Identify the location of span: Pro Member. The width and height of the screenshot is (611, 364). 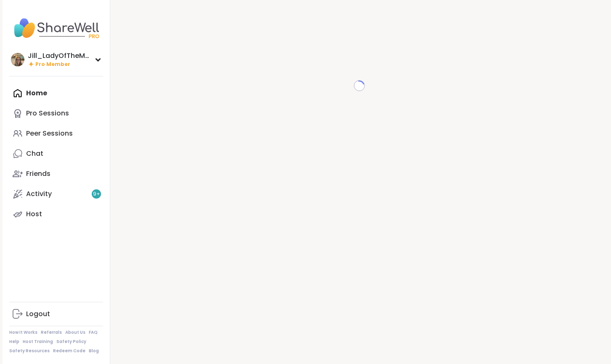
(53, 64).